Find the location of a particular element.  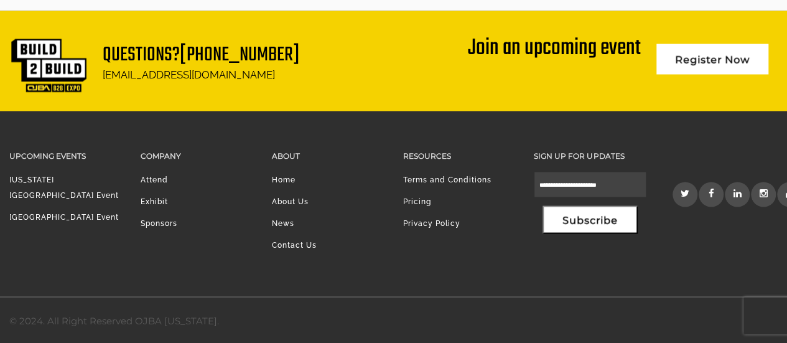

a: Pricing is located at coordinates (416, 201).